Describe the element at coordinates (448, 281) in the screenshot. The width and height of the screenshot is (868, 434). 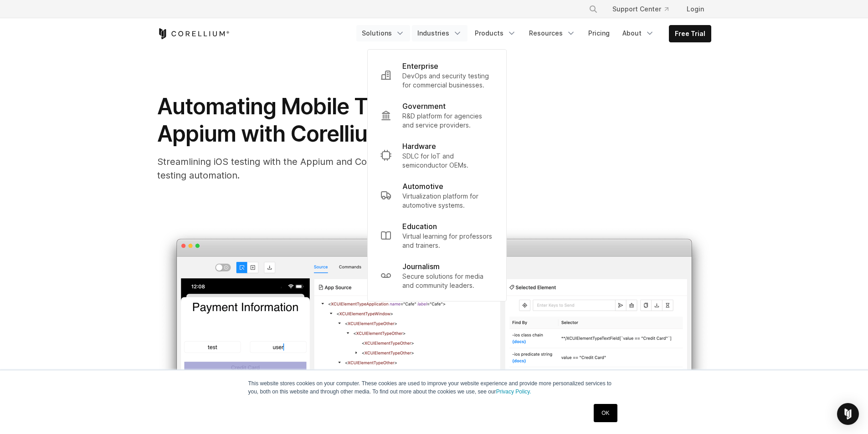
I see `p: Secure solutions for media and community leaders.` at that location.